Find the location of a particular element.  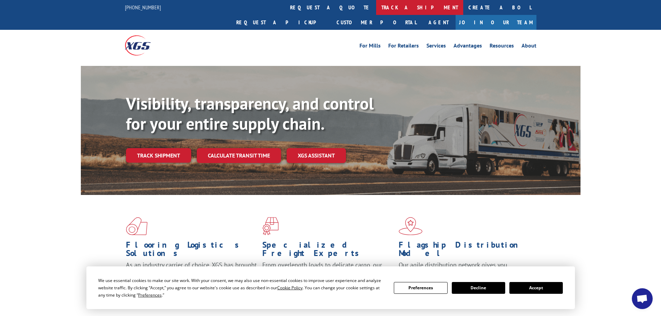

span: Preferences is located at coordinates (150, 295).